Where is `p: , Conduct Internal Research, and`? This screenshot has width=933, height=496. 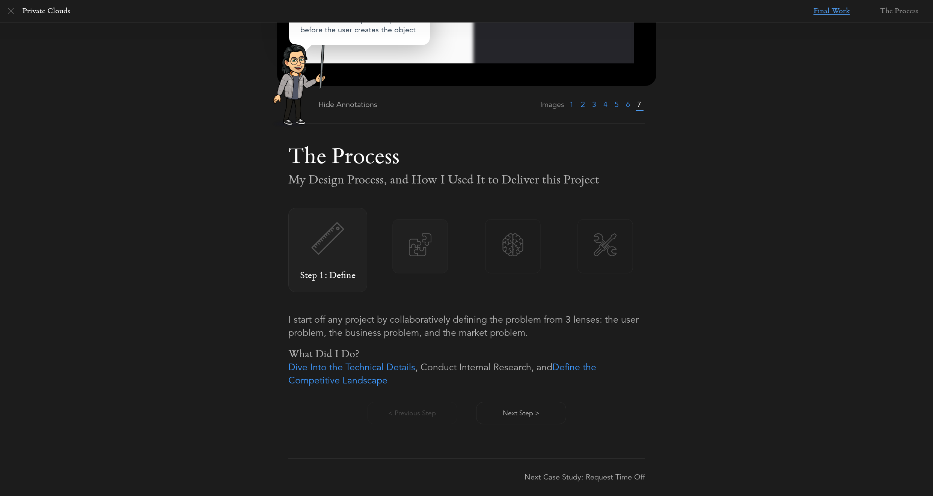
p: , Conduct Internal Research, and is located at coordinates (466, 374).